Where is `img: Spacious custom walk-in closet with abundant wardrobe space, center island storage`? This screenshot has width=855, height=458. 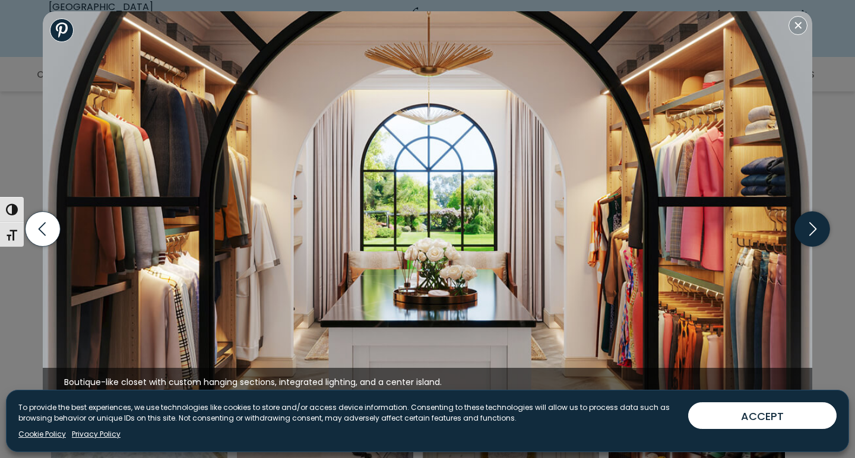
img: Spacious custom walk-in closet with abundant wardrobe space, center island storage is located at coordinates (428, 204).